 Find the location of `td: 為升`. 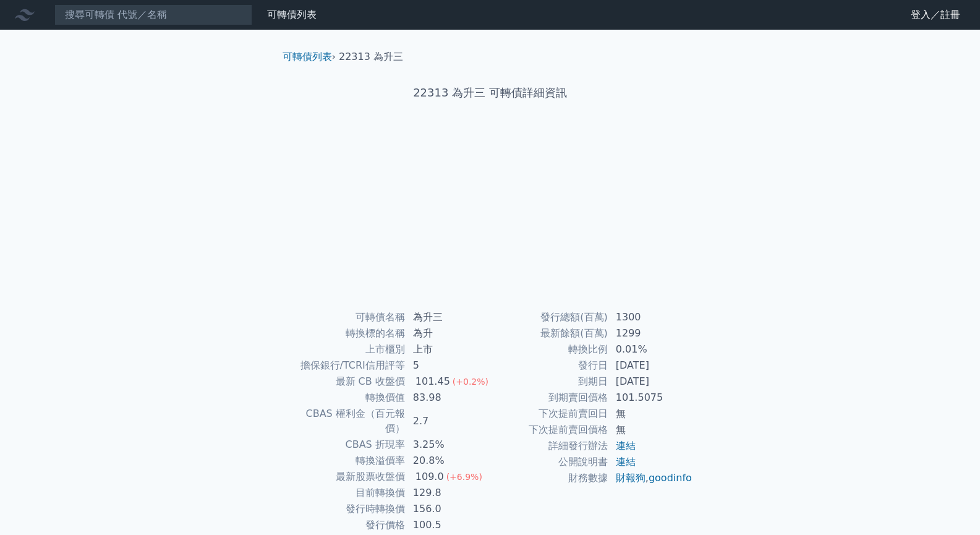

td: 為升 is located at coordinates (448, 334).